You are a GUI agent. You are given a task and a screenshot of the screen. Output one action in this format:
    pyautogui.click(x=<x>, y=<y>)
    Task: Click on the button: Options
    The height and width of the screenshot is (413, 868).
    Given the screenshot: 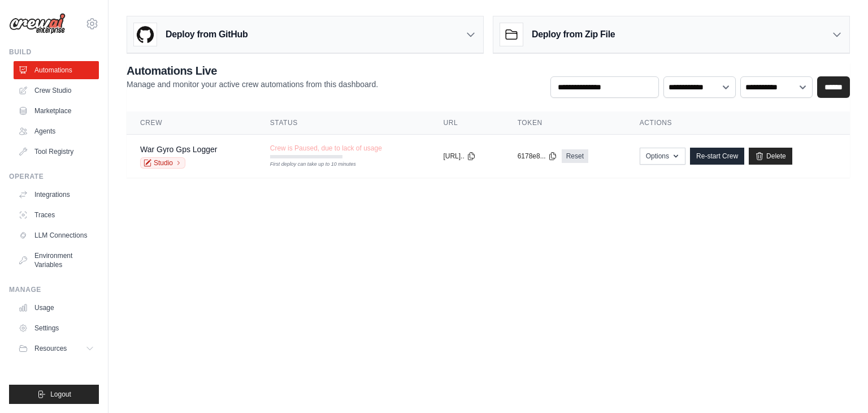 What is the action you would take?
    pyautogui.click(x=662, y=156)
    